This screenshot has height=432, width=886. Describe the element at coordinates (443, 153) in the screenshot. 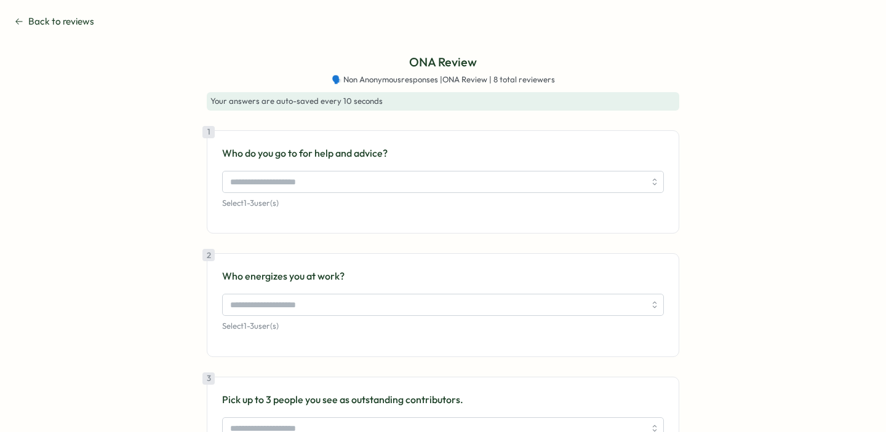

I see `p: Who do you go to for help and advice?` at that location.